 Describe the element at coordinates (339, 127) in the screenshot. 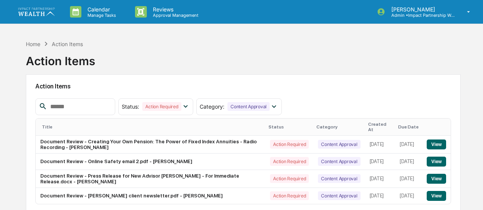

I see `div: Category` at that location.